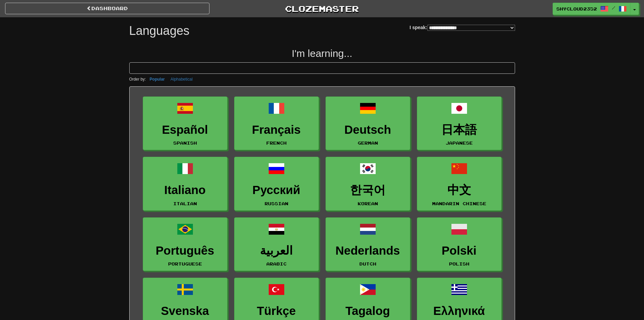 The image size is (644, 320). Describe the element at coordinates (459, 250) in the screenshot. I see `h3: Polski` at that location.